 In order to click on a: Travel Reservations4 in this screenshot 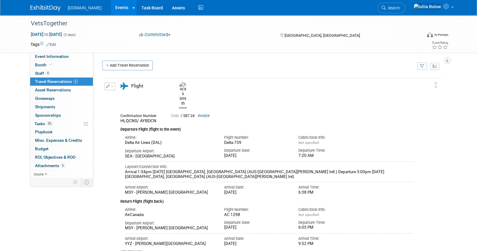, I will do `click(62, 81)`.